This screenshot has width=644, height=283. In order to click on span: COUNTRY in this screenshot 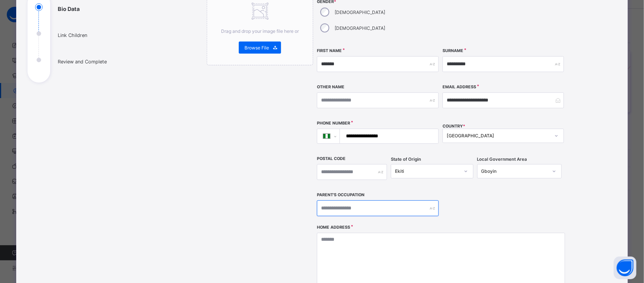, I will do `click(453, 126)`.